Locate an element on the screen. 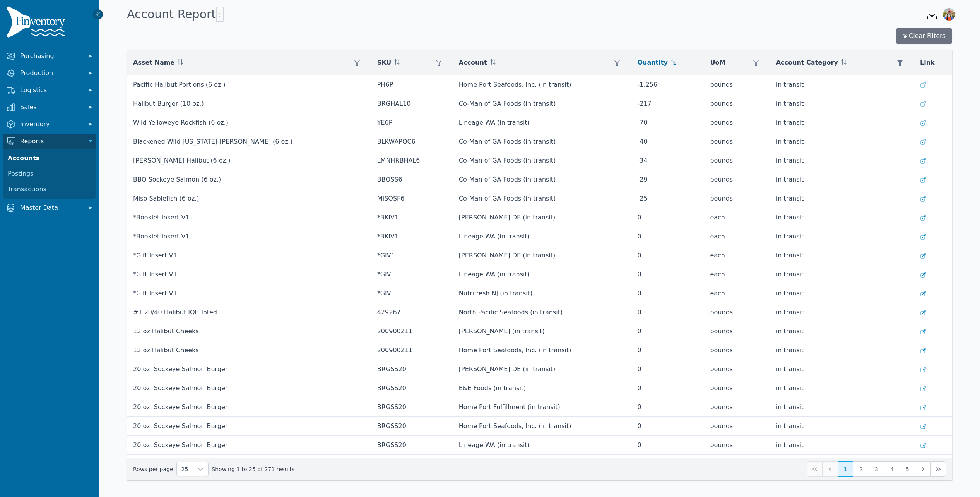  td: *Gift Insert V1 is located at coordinates (249, 274).